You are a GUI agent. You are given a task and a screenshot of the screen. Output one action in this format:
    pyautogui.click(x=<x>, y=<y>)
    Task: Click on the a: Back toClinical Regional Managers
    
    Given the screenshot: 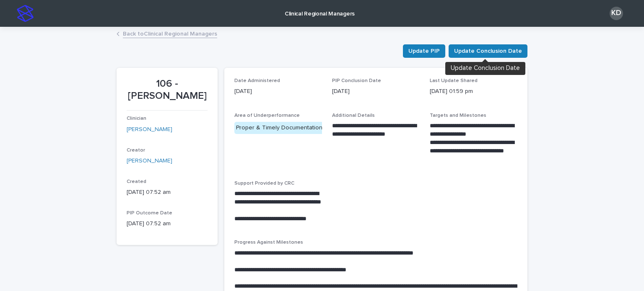 What is the action you would take?
    pyautogui.click(x=170, y=33)
    